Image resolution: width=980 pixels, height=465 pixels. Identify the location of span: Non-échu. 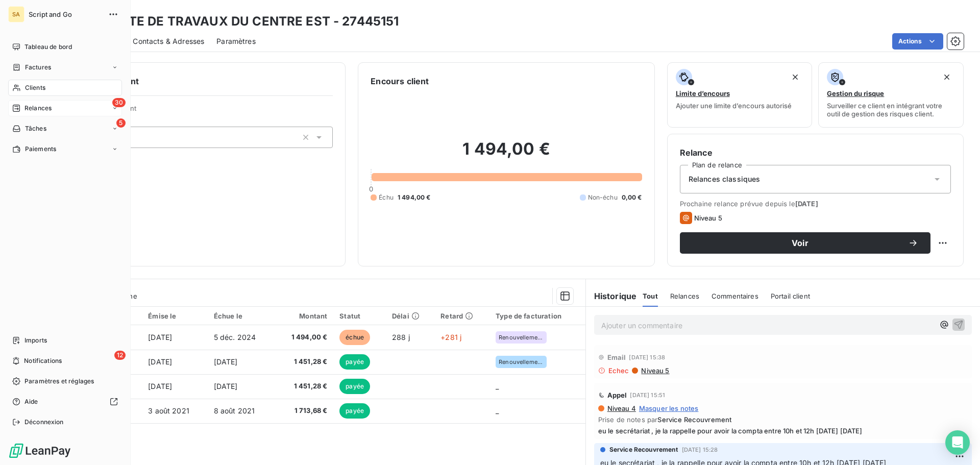
(603, 197).